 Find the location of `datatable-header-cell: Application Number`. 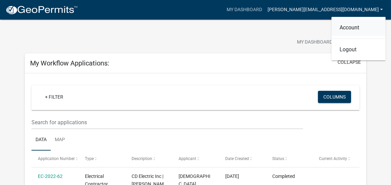

datatable-header-cell: Application Number is located at coordinates (55, 159).